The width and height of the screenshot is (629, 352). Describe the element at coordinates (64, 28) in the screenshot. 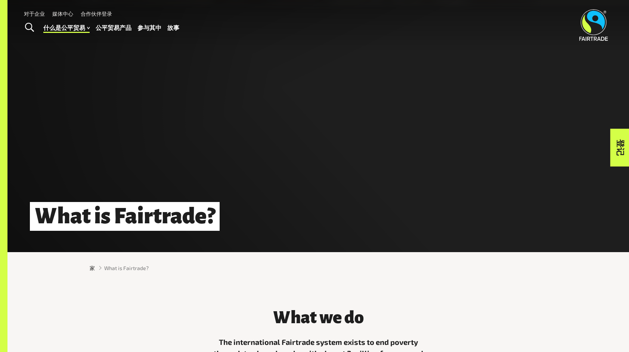

I see `font: 什么是公平贸易` at that location.